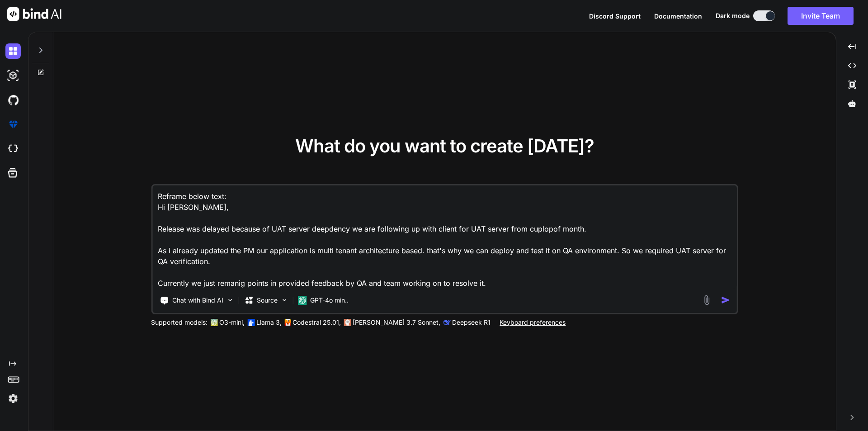 Image resolution: width=868 pixels, height=431 pixels. I want to click on img: settings, so click(13, 398).